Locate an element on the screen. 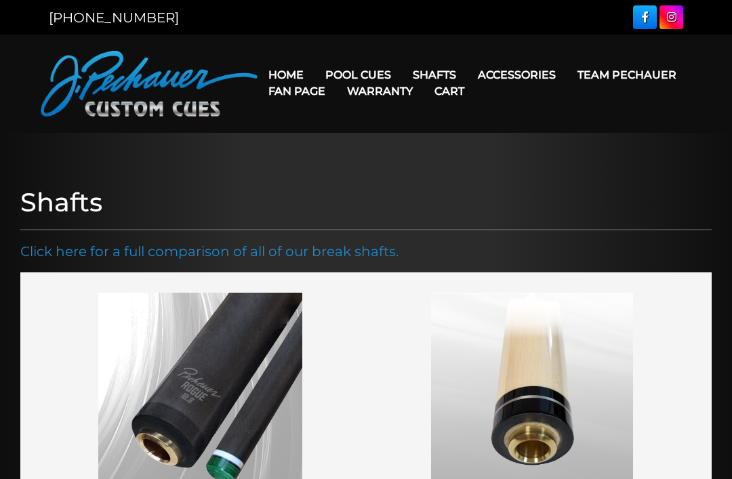 This screenshot has height=479, width=732. a: Click here for a full comparison of all of our break shafts. is located at coordinates (209, 251).